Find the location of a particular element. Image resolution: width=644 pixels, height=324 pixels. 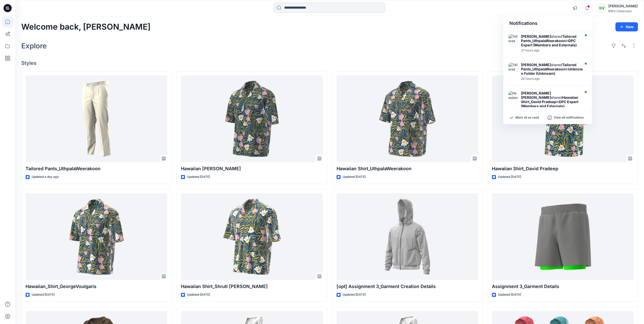

div: Notifications is located at coordinates (548, 23).